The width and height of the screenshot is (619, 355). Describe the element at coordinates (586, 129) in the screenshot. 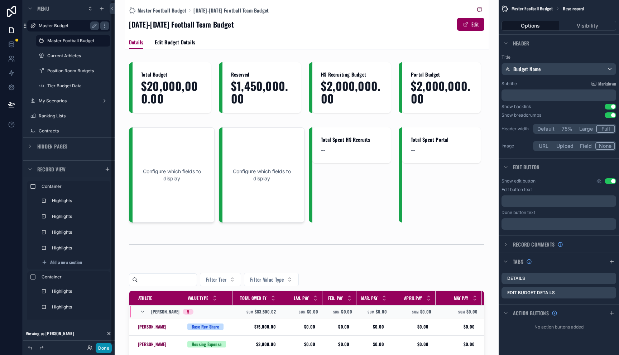

I see `button: Large` at that location.